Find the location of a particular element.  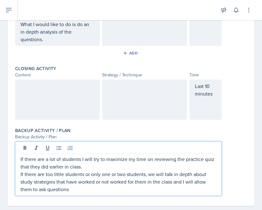

label: Backup Activity / Plan is located at coordinates (43, 131).